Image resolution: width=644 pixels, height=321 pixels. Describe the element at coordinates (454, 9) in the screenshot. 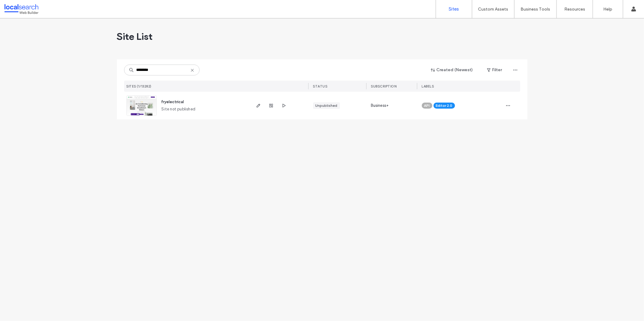

I see `label: Sites` at that location.